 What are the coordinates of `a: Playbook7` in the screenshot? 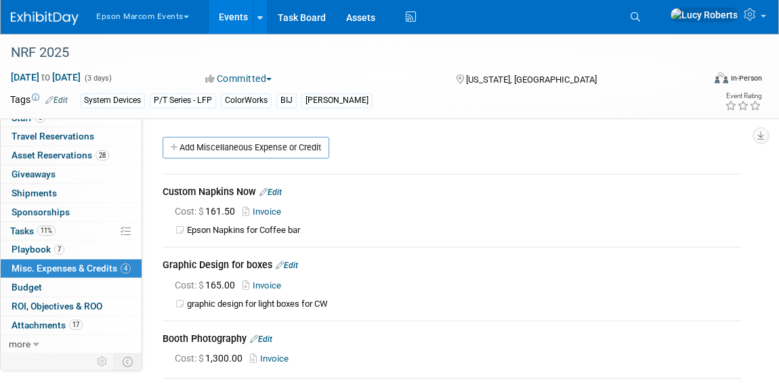 It's located at (71, 249).